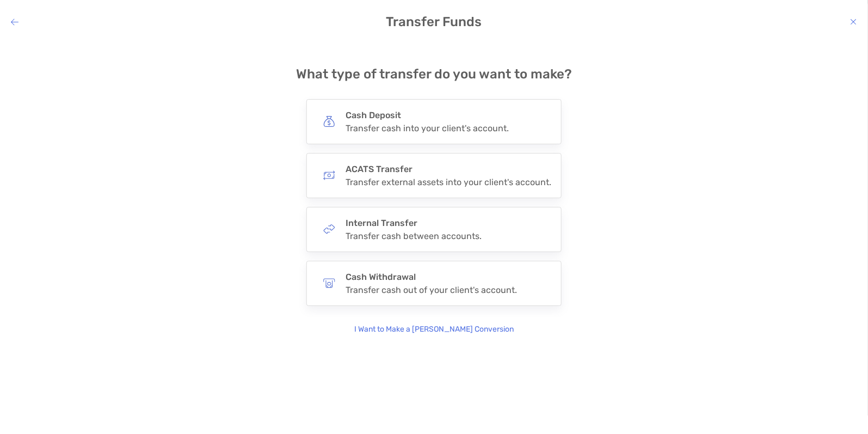 This screenshot has height=434, width=868. What do you see at coordinates (449, 182) in the screenshot?
I see `div: Transfer external assets into your client's account.` at bounding box center [449, 182].